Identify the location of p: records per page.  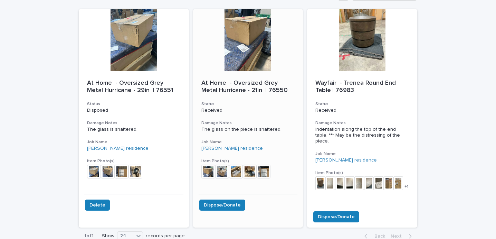
(165, 236).